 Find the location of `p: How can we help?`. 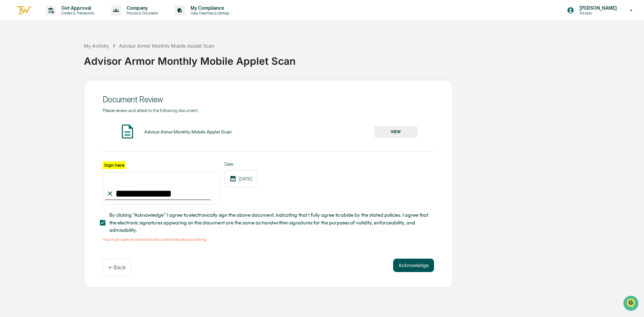

p: How can we help? is located at coordinates (64, 19).